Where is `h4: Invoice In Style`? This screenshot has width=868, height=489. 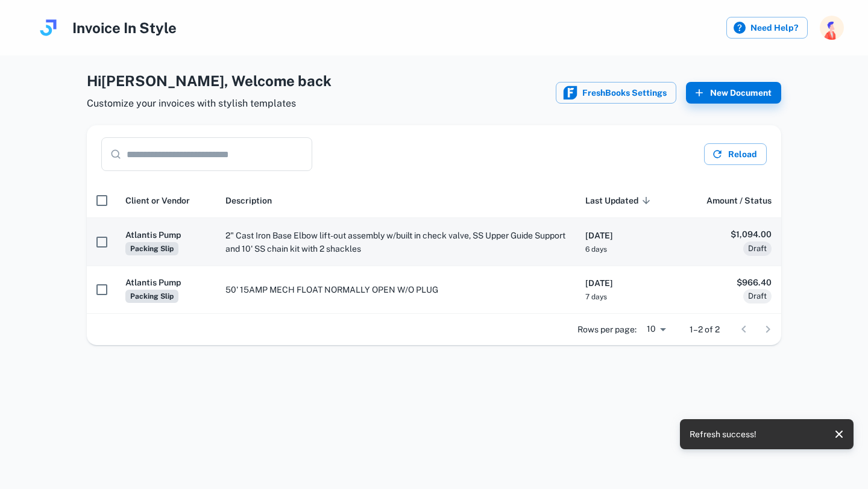
h4: Invoice In Style is located at coordinates (124, 27).